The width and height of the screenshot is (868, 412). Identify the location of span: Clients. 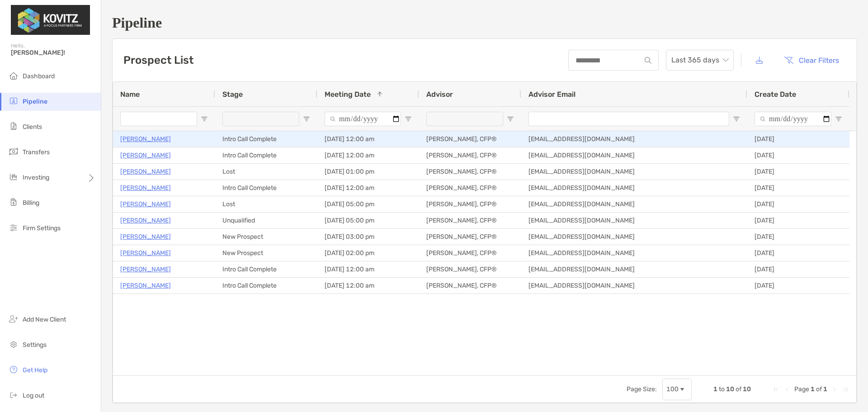
(32, 127).